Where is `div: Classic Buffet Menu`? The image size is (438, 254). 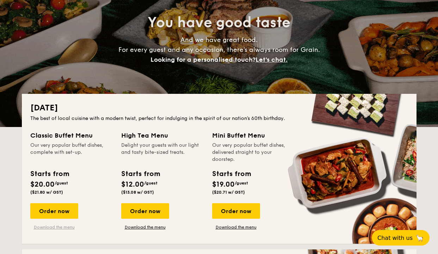 div: Classic Buffet Menu is located at coordinates (72, 135).